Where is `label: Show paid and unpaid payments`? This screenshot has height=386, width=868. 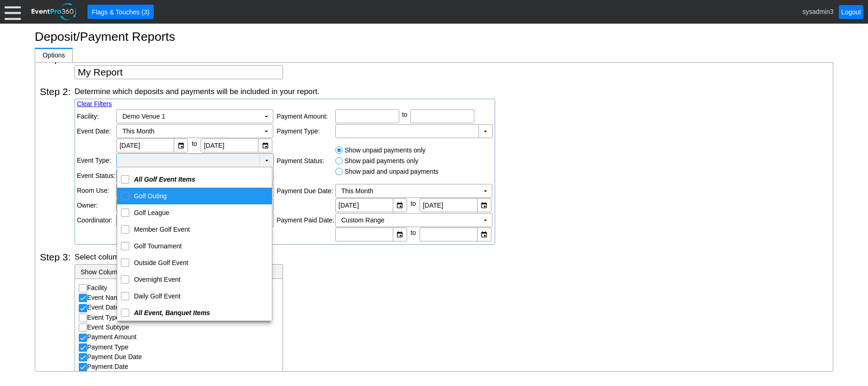 label: Show paid and unpaid payments is located at coordinates (392, 171).